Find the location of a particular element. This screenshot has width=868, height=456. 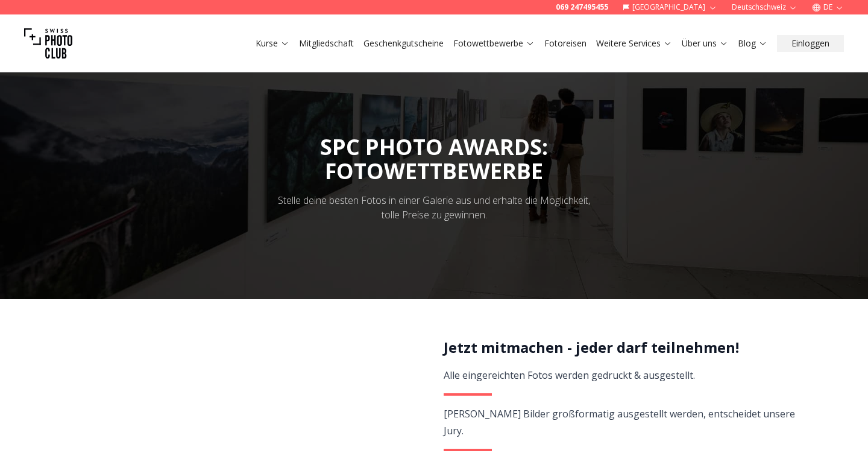

a: Fotowettbewerbe is located at coordinates (493, 43).